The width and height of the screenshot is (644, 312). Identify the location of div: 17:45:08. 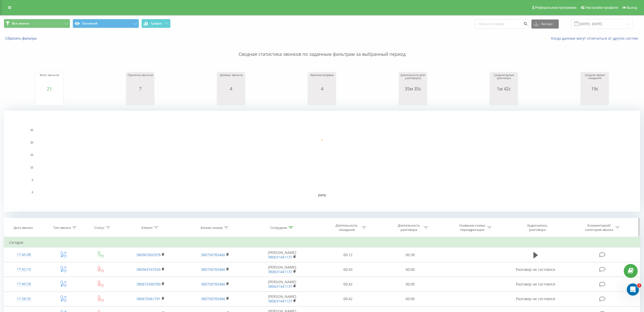
(24, 255).